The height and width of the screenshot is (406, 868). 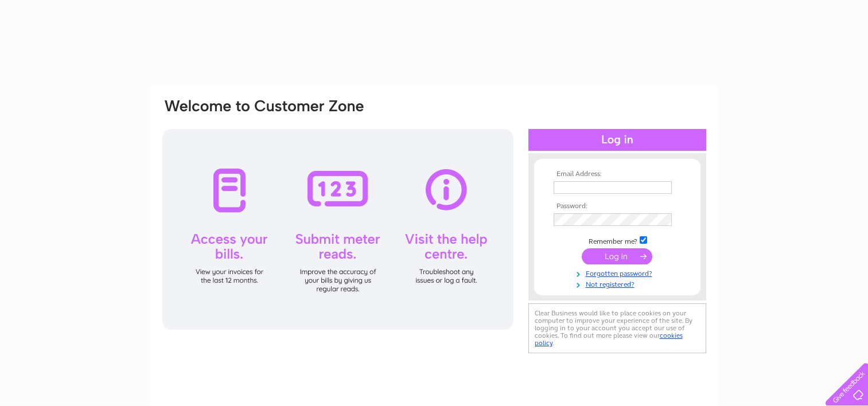 I want to click on div: Clear Business would like to place cookies on your computer to improve your experience of the sit..., so click(x=617, y=328).